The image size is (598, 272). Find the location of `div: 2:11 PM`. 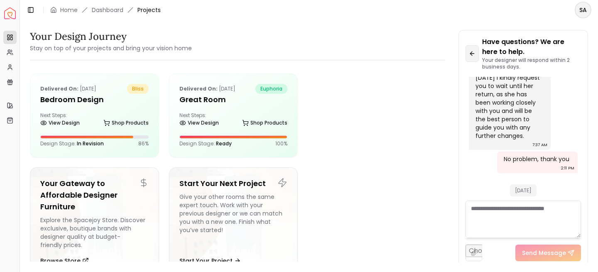

div: 2:11 PM is located at coordinates (568, 168).